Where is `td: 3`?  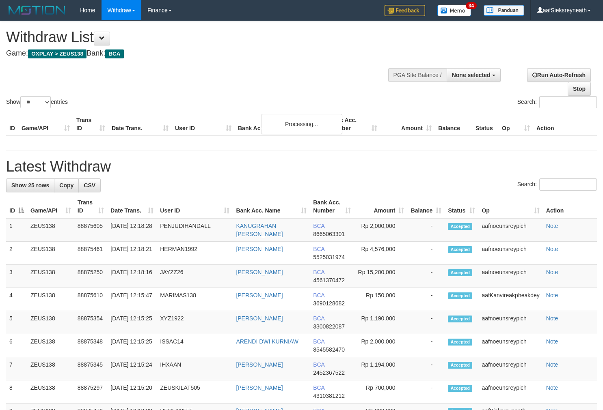 td: 3 is located at coordinates (17, 276).